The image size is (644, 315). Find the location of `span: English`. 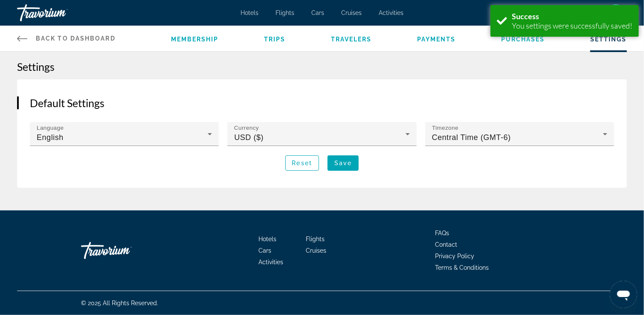

span: English is located at coordinates (50, 138).